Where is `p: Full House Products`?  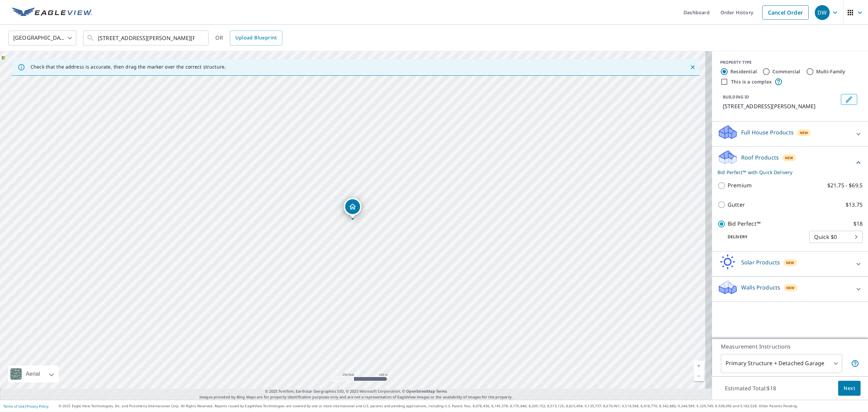
p: Full House Products is located at coordinates (767, 132).